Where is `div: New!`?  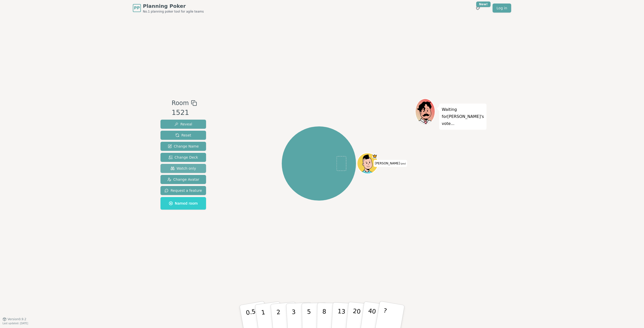
div: New! is located at coordinates (483, 4).